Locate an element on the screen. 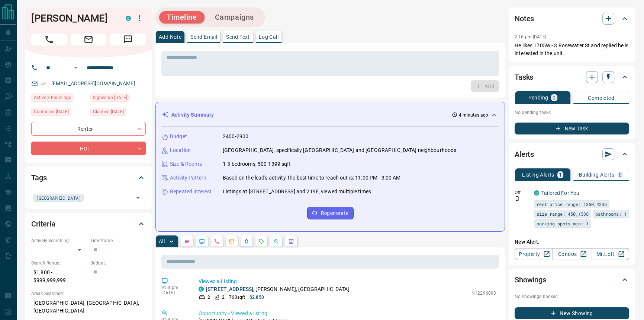 This screenshot has height=320, width=644. div: Activity Summary4 minutes ago is located at coordinates (330, 115).